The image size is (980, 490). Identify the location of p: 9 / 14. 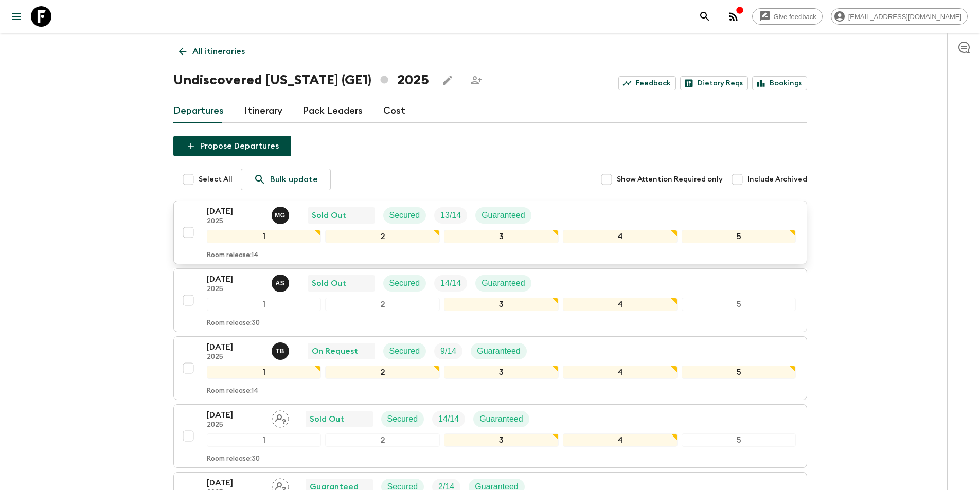
(448, 351).